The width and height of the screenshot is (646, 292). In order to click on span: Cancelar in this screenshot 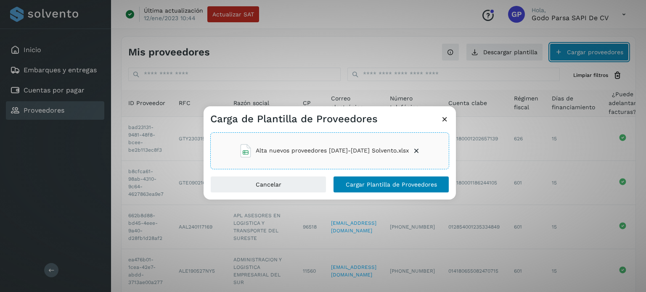, I will do `click(268, 185)`.